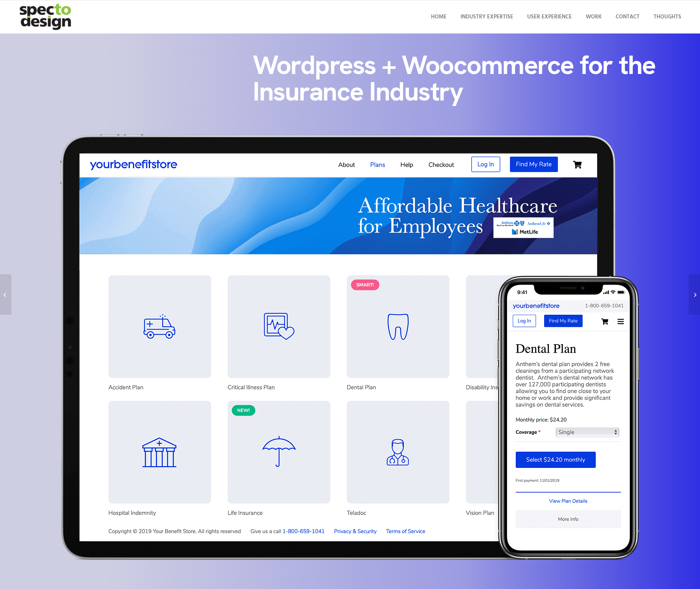  Describe the element at coordinates (667, 17) in the screenshot. I see `a: Thoughts` at that location.